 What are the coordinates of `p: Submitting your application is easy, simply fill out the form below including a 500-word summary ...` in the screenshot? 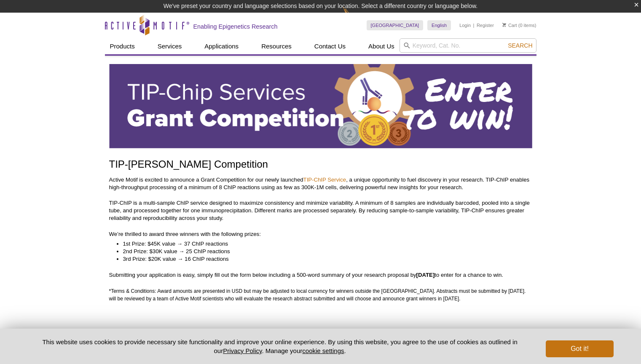 It's located at (321, 275).